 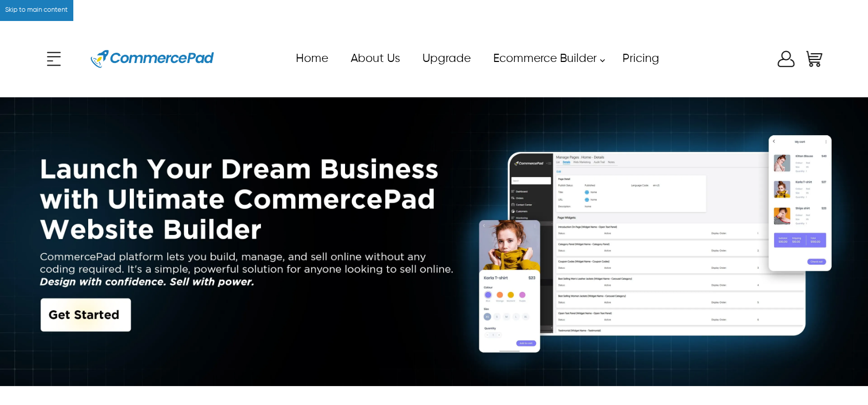 I want to click on a: Home, so click(x=311, y=58).